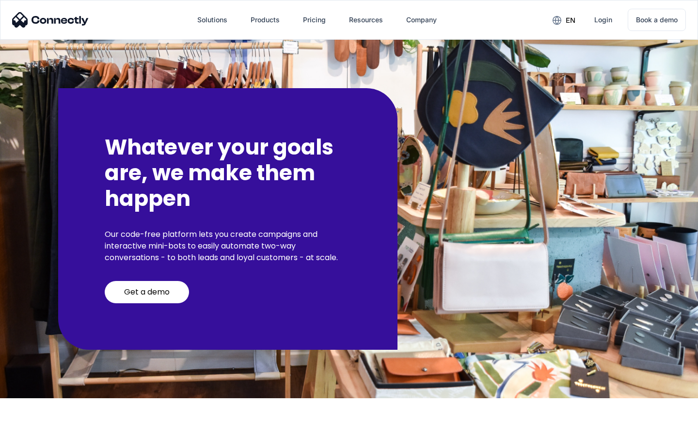 The height and width of the screenshot is (436, 698). I want to click on a: Book a demo, so click(657, 20).